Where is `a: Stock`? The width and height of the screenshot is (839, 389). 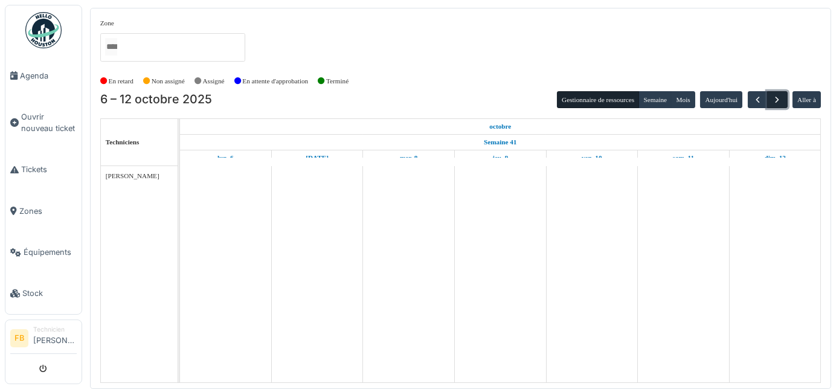 a: Stock is located at coordinates (43, 294).